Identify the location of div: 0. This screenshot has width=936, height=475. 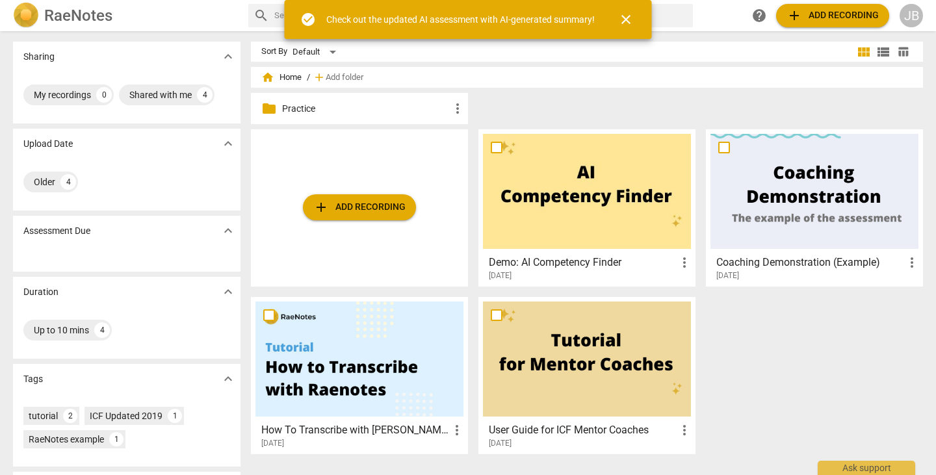
(104, 95).